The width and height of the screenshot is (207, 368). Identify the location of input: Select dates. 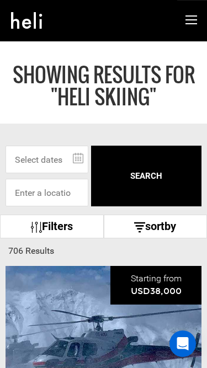
(47, 159).